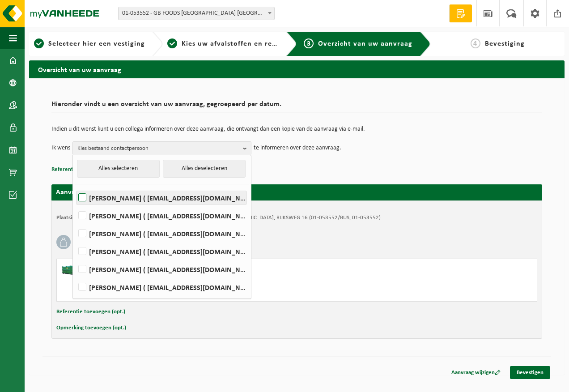  Describe the element at coordinates (243, 44) in the screenshot. I see `span: Kies uw afvalstoffen en recipiënten` at that location.